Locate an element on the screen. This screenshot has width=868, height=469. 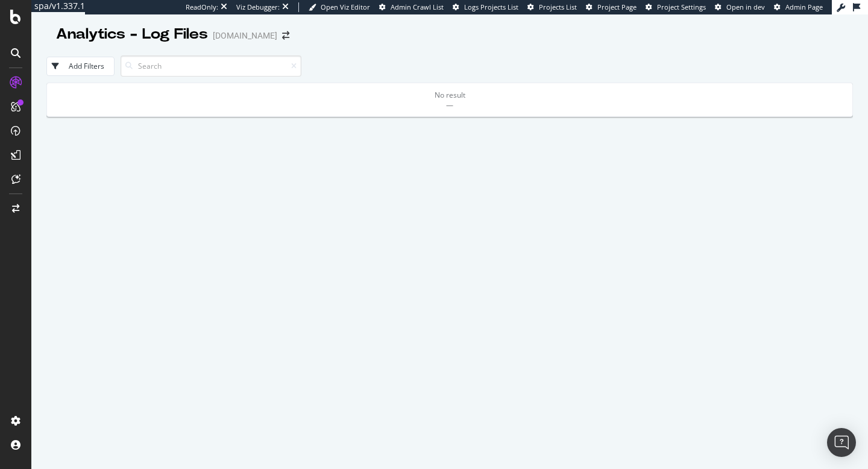
span: Project Settings is located at coordinates (681, 6).